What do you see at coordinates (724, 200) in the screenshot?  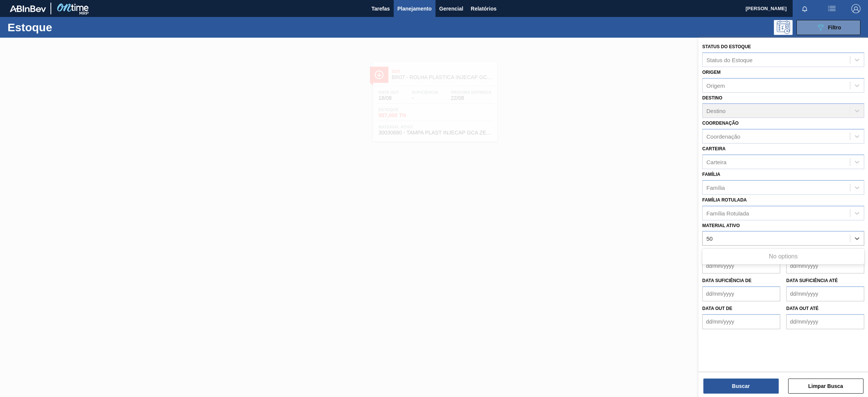 I see `label: Família Rotulada` at bounding box center [724, 200].